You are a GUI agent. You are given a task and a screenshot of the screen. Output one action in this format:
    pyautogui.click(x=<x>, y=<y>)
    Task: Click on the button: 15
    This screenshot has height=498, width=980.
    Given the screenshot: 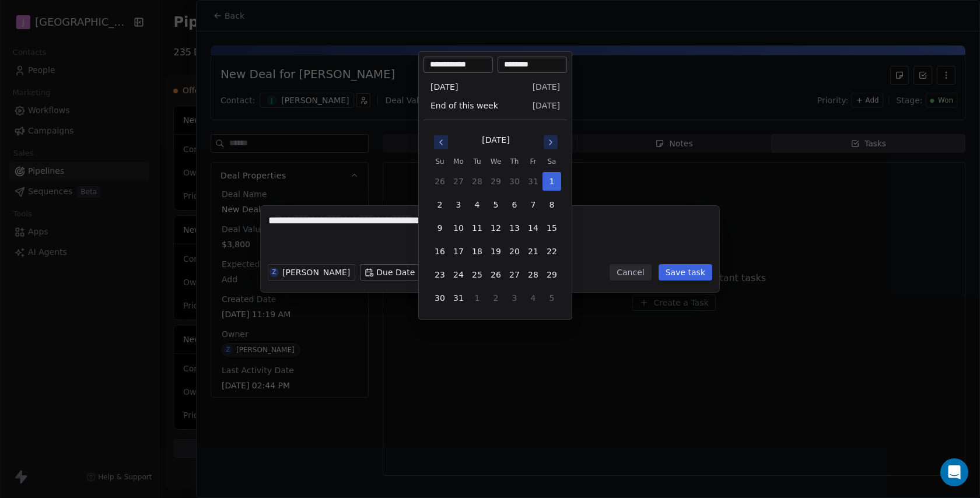 What is the action you would take?
    pyautogui.click(x=552, y=228)
    